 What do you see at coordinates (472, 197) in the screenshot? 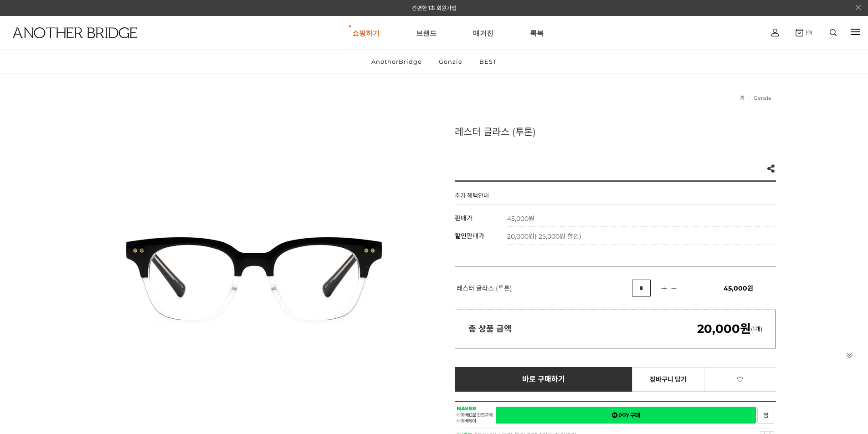
I see `h4: 추가 혜택안내` at bounding box center [472, 197].